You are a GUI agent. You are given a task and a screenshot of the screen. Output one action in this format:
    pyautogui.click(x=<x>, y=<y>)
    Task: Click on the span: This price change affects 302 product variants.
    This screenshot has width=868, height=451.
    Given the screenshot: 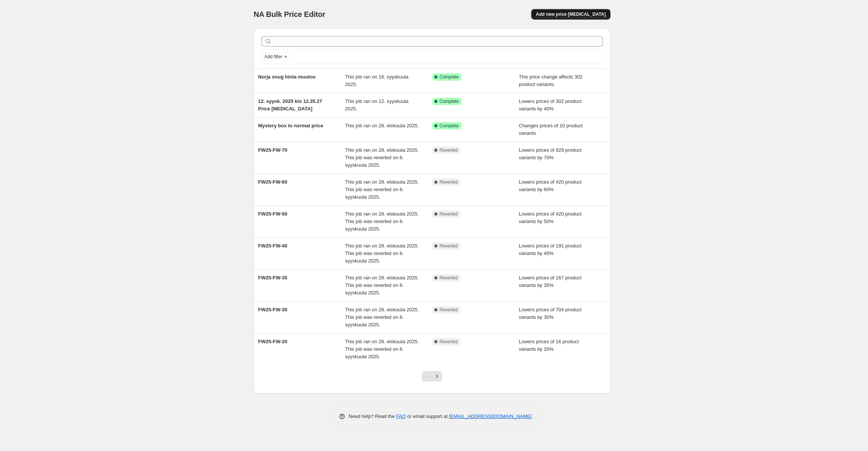 What is the action you would take?
    pyautogui.click(x=551, y=80)
    